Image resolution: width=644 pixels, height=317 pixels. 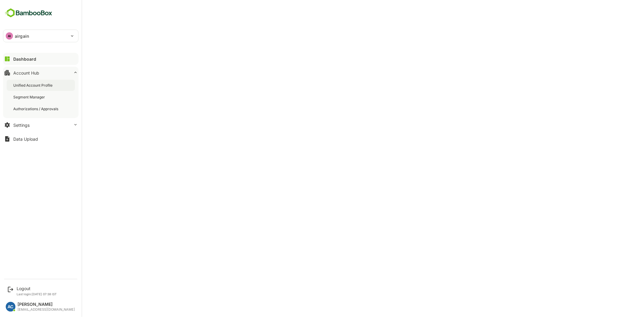 I want to click on div: Settings, so click(x=21, y=125).